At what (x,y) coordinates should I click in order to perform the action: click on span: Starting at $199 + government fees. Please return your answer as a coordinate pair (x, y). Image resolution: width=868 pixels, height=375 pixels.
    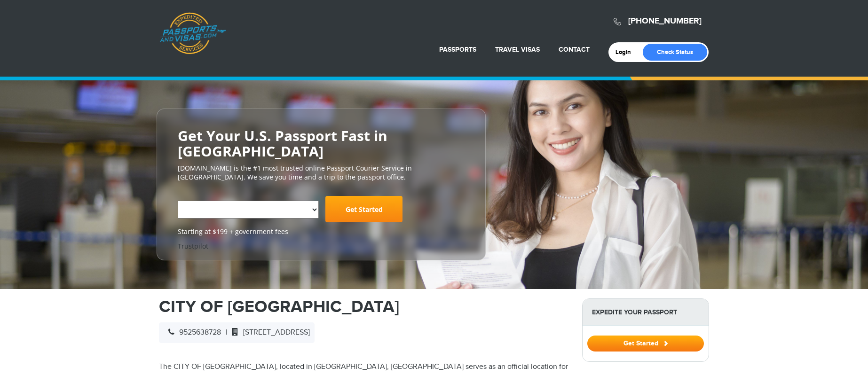
    Looking at the image, I should click on (321, 232).